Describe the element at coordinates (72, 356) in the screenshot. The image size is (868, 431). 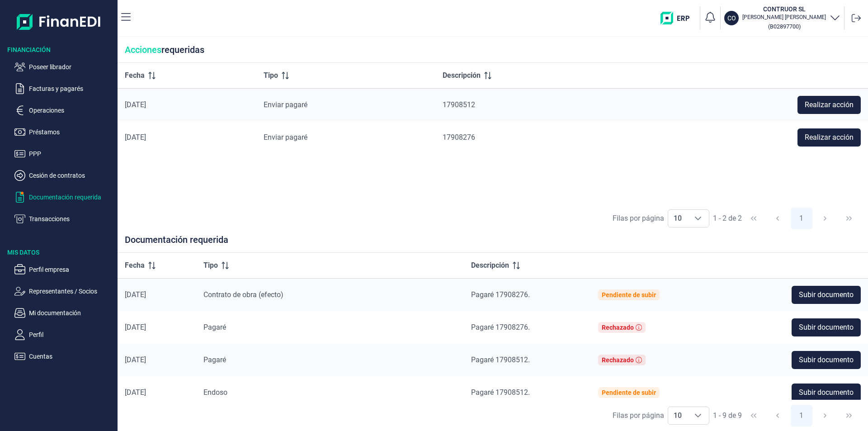
I see `p: Cuentas` at that location.